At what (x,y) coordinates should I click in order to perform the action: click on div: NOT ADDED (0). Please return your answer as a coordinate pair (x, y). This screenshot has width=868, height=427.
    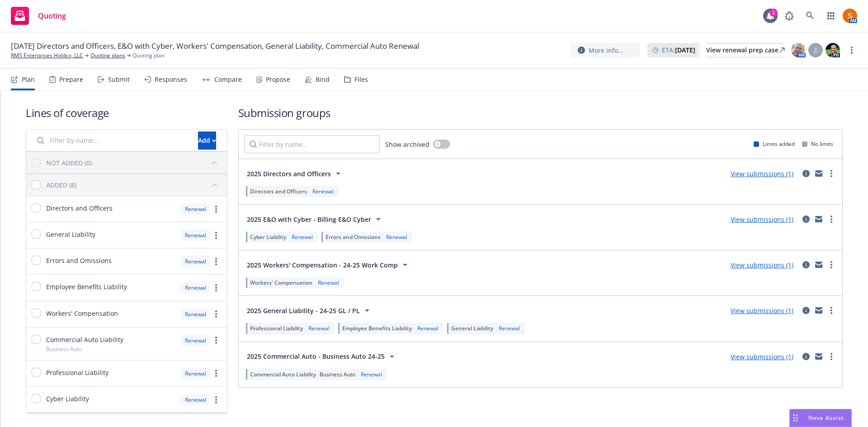
    Looking at the image, I should click on (69, 163).